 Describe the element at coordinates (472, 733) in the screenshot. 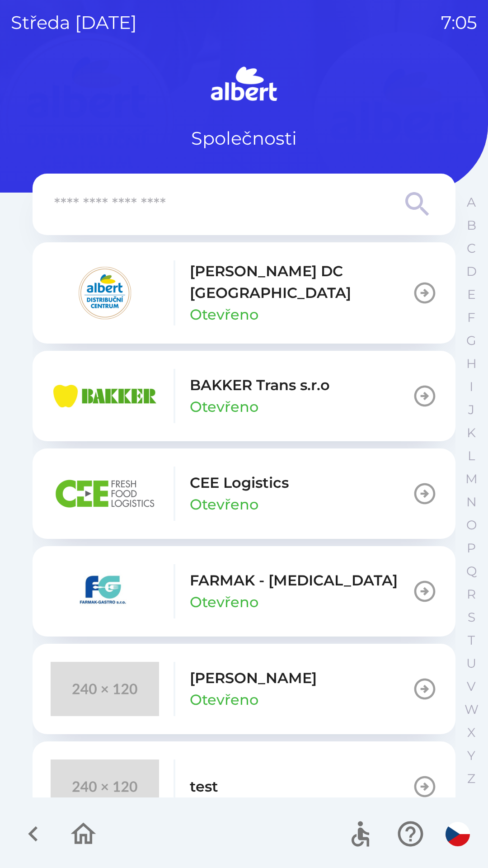

I see `button: X` at that location.